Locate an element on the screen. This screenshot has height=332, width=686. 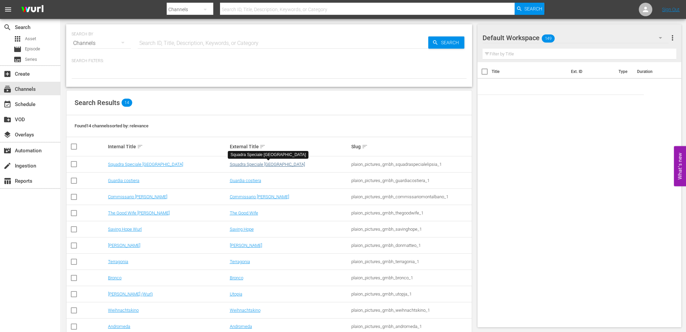
img: ans4CAIJ8jUAAAAAAAAAAAAAAAAAAAAAAAAgQb4GAAAAAAAAAAAAAAAAAAAAAAAAJMjXAAAAAAAAAAAAAAAAAAAAAAAAgAT5G... is located at coordinates (32, 9).